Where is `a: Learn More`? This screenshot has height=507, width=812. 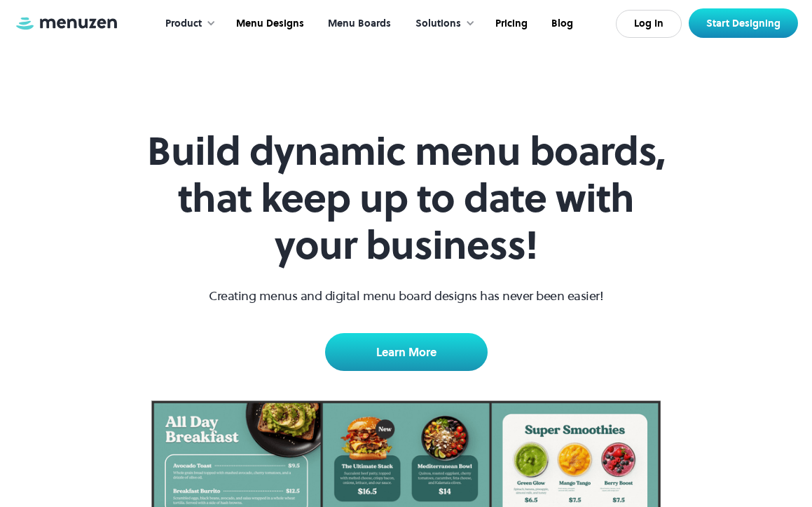 a: Learn More is located at coordinates (406, 352).